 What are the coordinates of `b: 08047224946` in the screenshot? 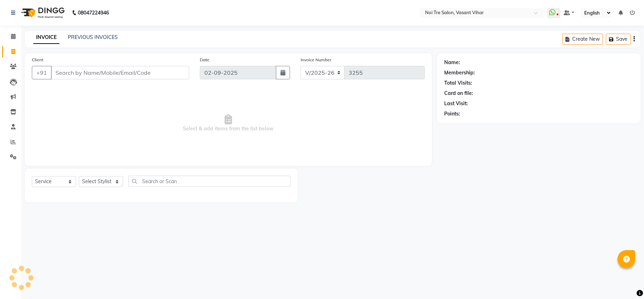 It's located at (93, 12).